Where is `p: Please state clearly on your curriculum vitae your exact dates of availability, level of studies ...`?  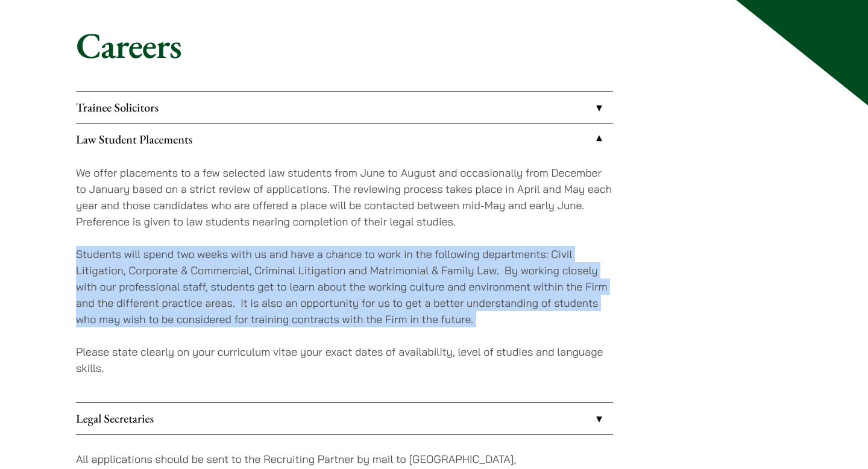 p: Please state clearly on your curriculum vitae your exact dates of availability, level of studies ... is located at coordinates (344, 360).